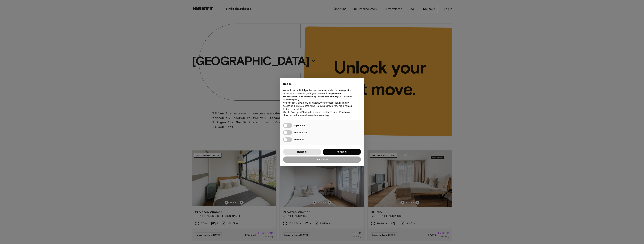  Describe the element at coordinates (319, 84) in the screenshot. I see `h2: Notice` at that location.